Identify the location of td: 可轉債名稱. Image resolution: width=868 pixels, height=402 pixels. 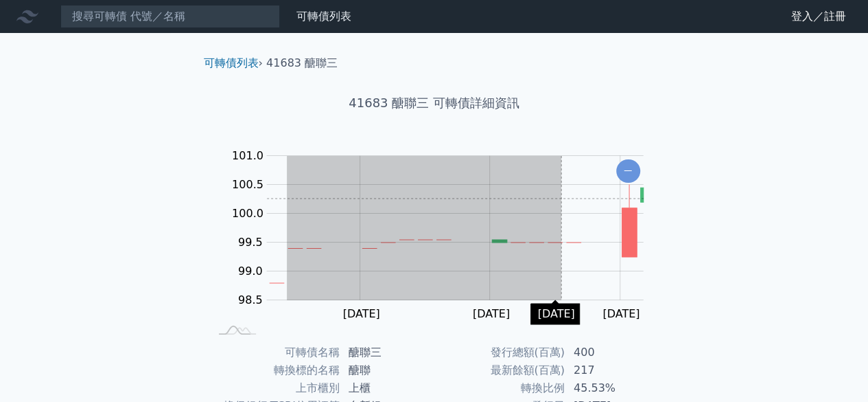
(275, 353).